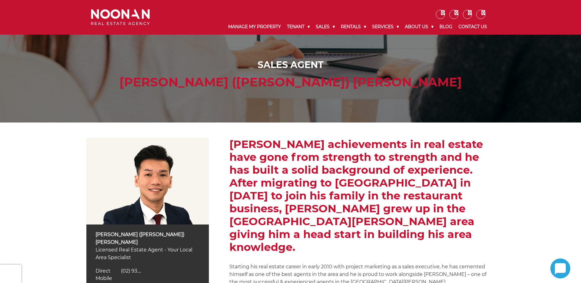 The width and height of the screenshot is (581, 283). Describe the element at coordinates (325, 27) in the screenshot. I see `a: Sales` at that location.